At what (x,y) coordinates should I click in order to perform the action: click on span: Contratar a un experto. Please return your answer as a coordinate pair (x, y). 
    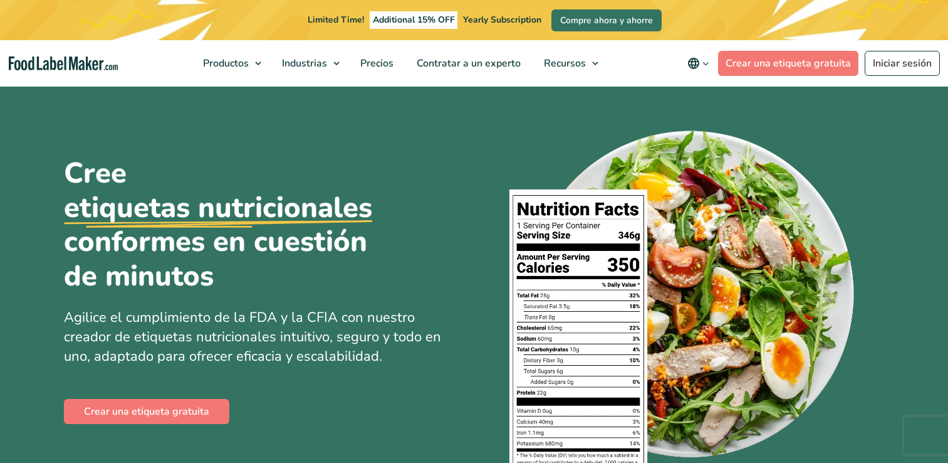
    Looking at the image, I should click on (468, 63).